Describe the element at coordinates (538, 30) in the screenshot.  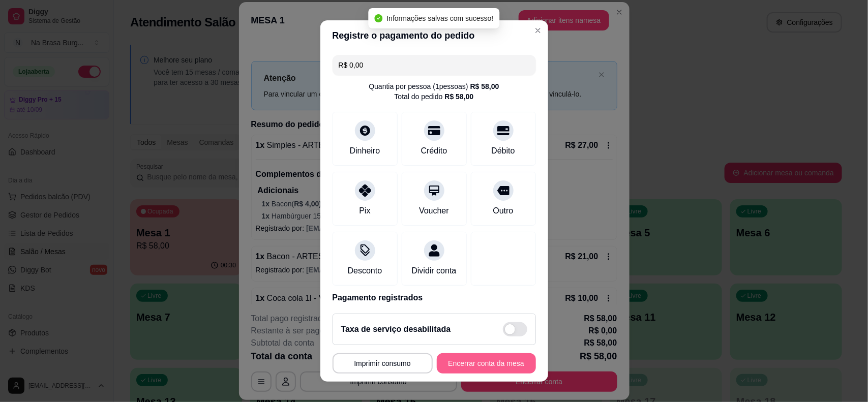
I see `button: Close` at that location.